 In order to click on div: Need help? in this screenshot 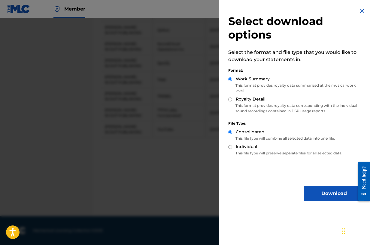, I will do `click(11, 20)`.